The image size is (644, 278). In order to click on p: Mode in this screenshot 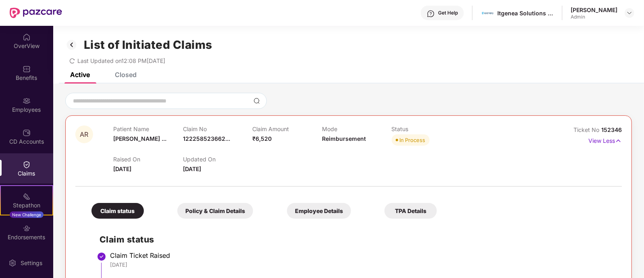, I will do `click(357, 129)`.